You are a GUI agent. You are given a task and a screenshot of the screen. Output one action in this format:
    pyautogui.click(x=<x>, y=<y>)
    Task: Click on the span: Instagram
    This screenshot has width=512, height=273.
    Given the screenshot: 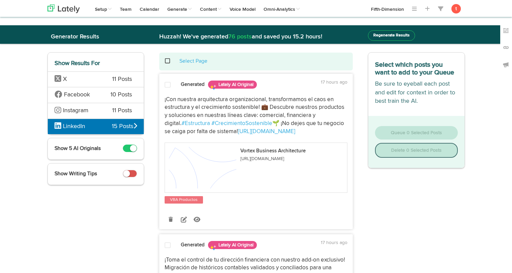 What is the action you would take?
    pyautogui.click(x=76, y=110)
    